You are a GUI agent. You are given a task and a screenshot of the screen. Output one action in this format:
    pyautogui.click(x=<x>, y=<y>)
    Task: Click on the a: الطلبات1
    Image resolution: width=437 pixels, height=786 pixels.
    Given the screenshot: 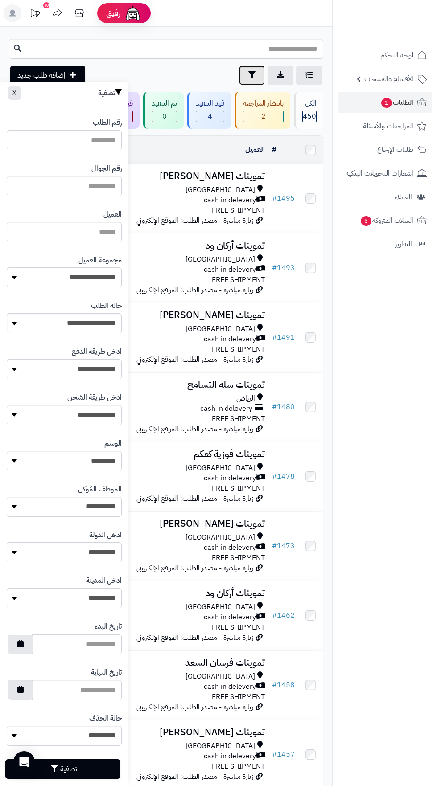 What is the action you would take?
    pyautogui.click(x=384, y=102)
    